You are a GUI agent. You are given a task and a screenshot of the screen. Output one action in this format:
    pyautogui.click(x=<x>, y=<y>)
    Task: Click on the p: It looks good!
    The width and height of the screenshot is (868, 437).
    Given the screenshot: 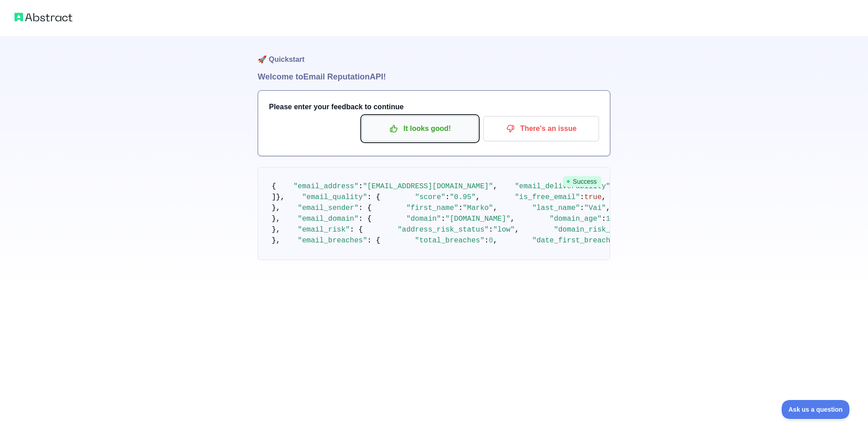 What is the action you would take?
    pyautogui.click(x=420, y=129)
    